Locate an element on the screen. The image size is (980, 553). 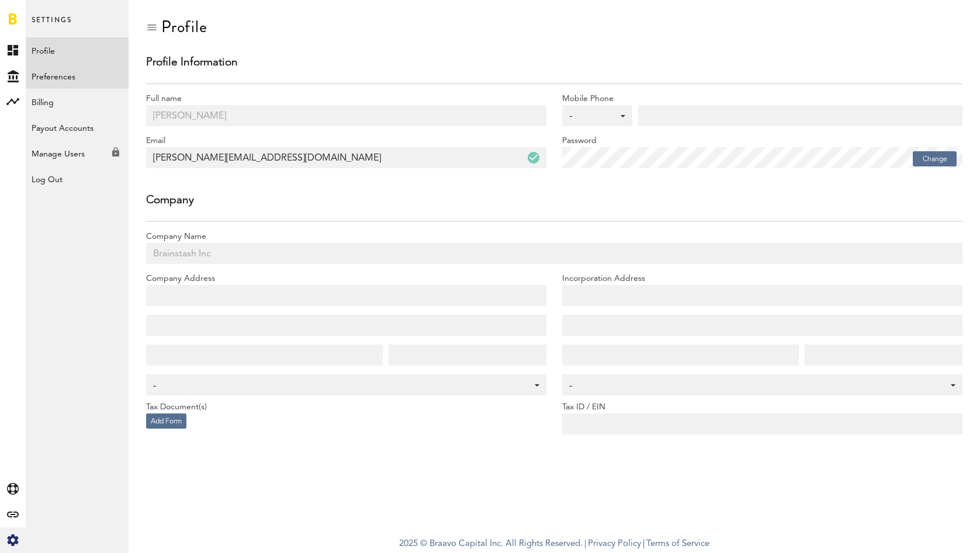
div: Available only for Executive Analytics subscribers and funding clients is located at coordinates (77, 150).